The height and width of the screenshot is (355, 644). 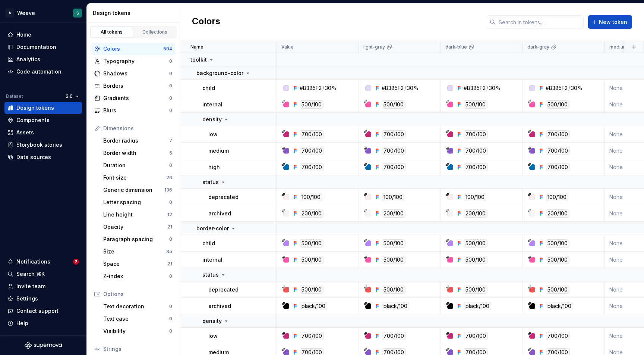 I want to click on div: Typography, so click(x=136, y=61).